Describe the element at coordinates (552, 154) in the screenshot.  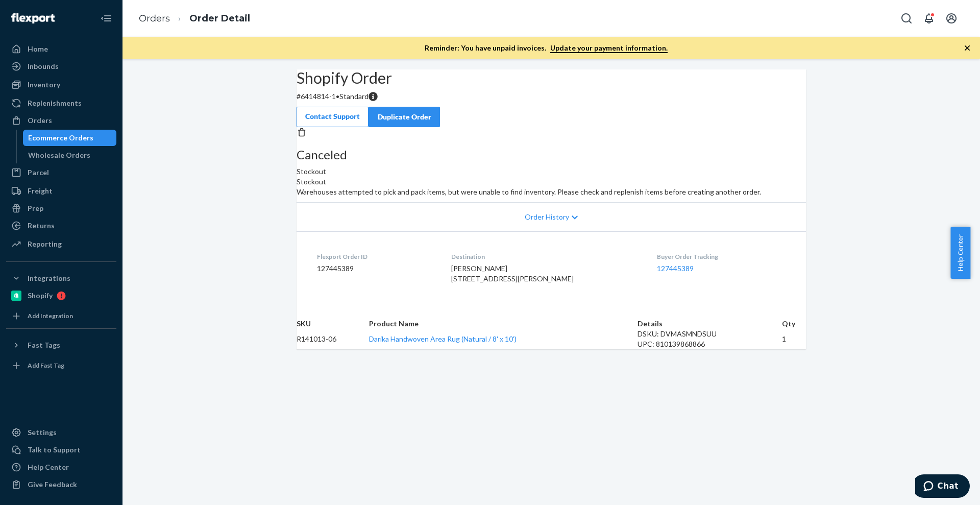
I see `h3: Canceled` at that location.